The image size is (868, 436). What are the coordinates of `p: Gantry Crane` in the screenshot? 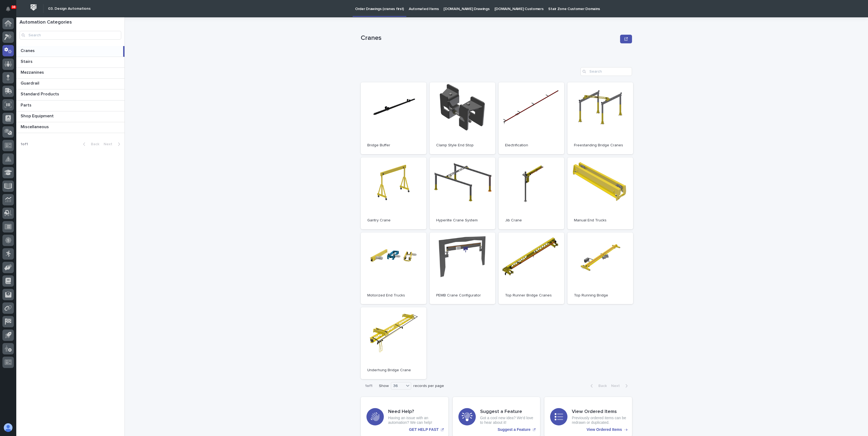 It's located at (393, 220).